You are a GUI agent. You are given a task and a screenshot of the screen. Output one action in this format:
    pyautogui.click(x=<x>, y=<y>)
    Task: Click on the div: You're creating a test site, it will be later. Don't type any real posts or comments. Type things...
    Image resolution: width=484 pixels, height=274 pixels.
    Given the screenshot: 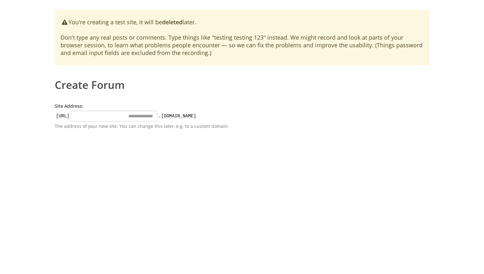 What is the action you would take?
    pyautogui.click(x=242, y=37)
    